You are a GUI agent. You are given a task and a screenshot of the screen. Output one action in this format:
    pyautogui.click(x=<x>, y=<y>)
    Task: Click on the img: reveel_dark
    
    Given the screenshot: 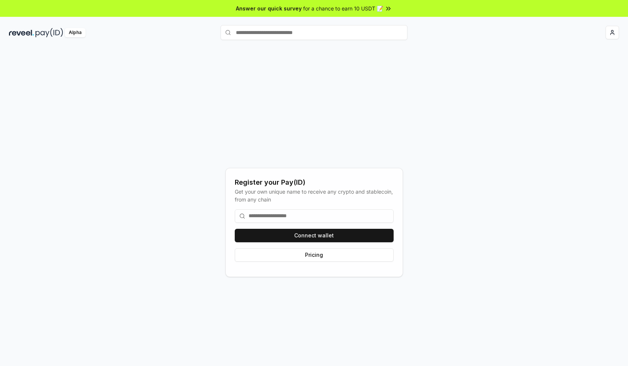 What is the action you would take?
    pyautogui.click(x=21, y=33)
    